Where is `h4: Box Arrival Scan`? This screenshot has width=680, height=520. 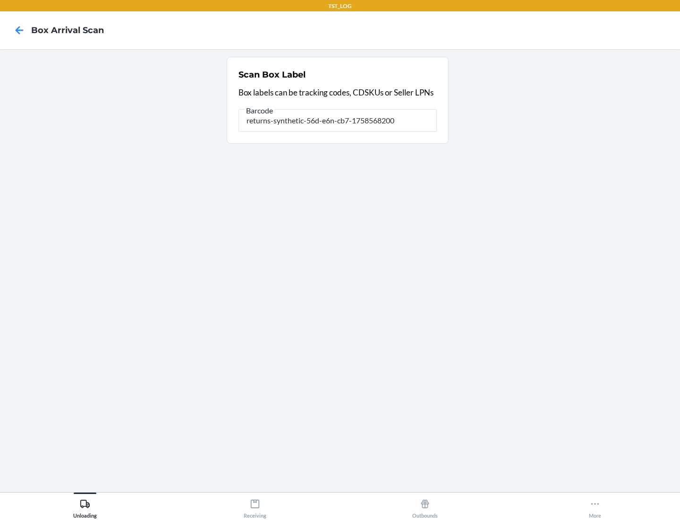 h4: Box Arrival Scan is located at coordinates (68, 30).